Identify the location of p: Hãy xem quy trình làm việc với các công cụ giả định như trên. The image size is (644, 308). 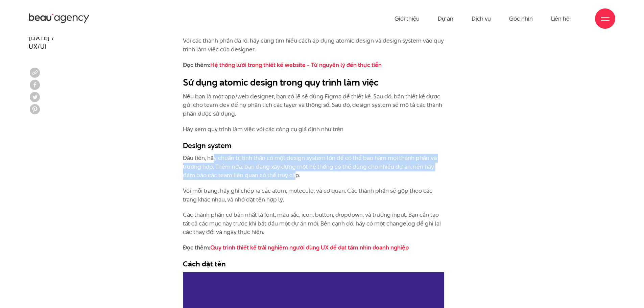
(313, 130).